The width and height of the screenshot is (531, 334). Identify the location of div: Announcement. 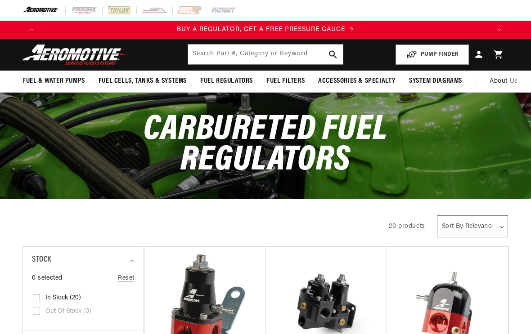
(266, 30).